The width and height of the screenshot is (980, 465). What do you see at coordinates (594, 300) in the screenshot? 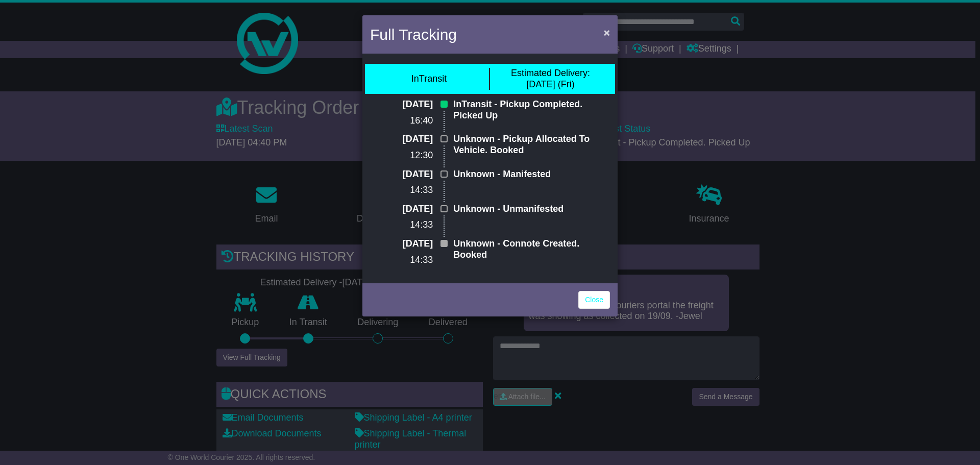
I see `a: Close` at bounding box center [594, 300].